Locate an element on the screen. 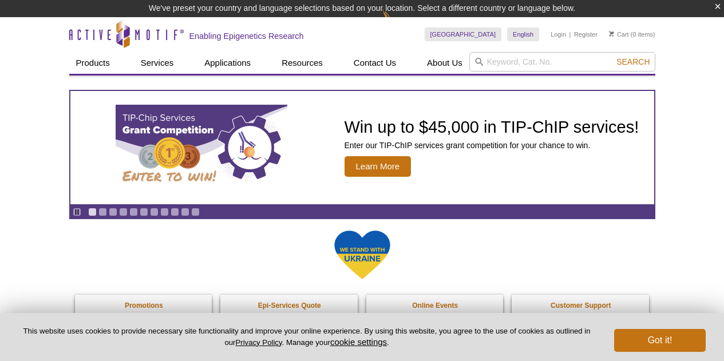  button: Search is located at coordinates (633, 62).